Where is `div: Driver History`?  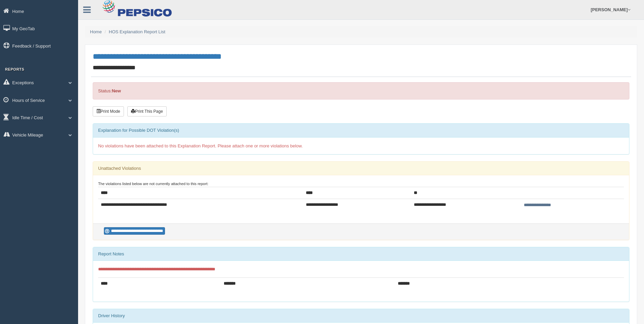
div: Driver History is located at coordinates (361, 316).